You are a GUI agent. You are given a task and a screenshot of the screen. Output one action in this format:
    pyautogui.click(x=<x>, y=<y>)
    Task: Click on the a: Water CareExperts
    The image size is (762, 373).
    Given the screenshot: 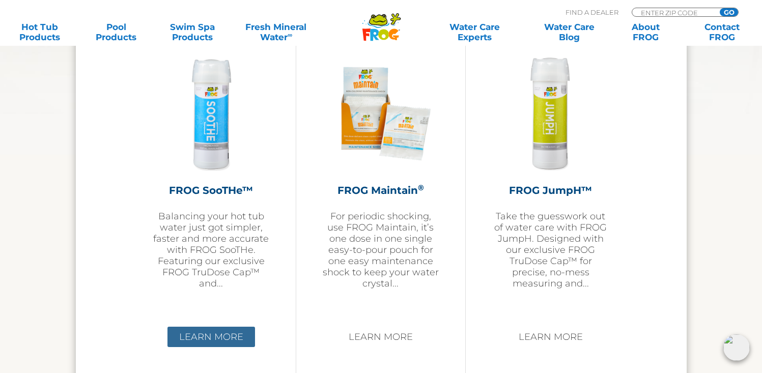 What is the action you would take?
    pyautogui.click(x=475, y=32)
    